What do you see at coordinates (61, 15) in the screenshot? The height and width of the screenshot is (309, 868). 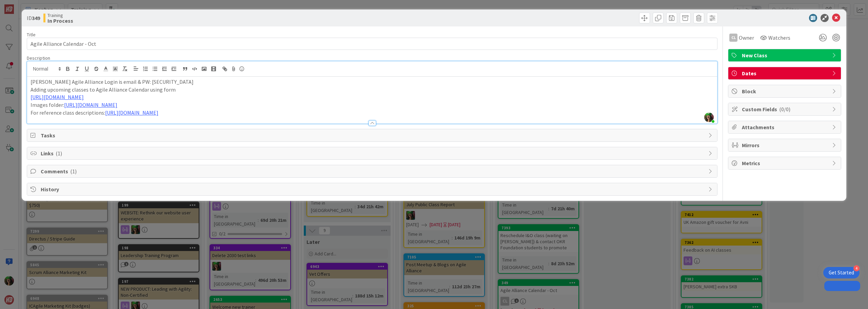 I see `span: Training` at bounding box center [61, 15].